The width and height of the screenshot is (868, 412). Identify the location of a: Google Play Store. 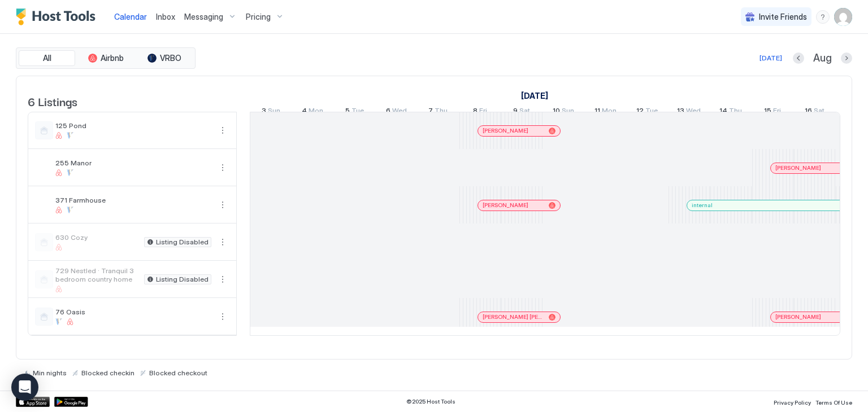
(71, 402).